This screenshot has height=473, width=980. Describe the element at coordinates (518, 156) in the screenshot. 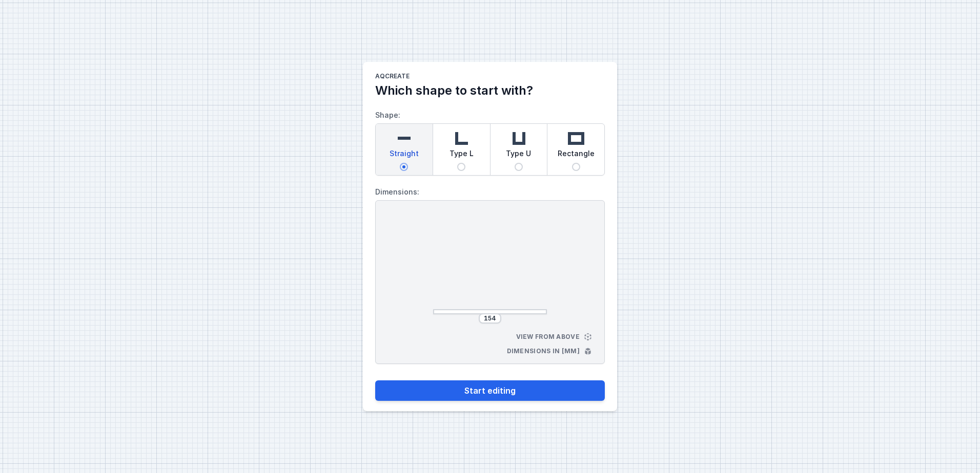

I see `span: Type U` at that location.